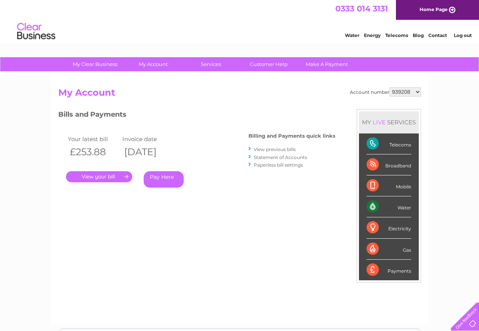 This screenshot has width=479, height=331. Describe the element at coordinates (462, 35) in the screenshot. I see `a: Log out` at that location.